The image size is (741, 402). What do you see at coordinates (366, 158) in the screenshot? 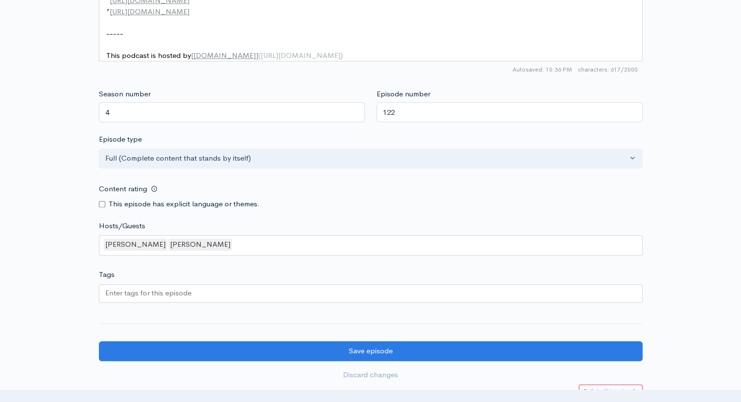
I see `div: Full (Complete content that stands by itself)` at bounding box center [366, 158].